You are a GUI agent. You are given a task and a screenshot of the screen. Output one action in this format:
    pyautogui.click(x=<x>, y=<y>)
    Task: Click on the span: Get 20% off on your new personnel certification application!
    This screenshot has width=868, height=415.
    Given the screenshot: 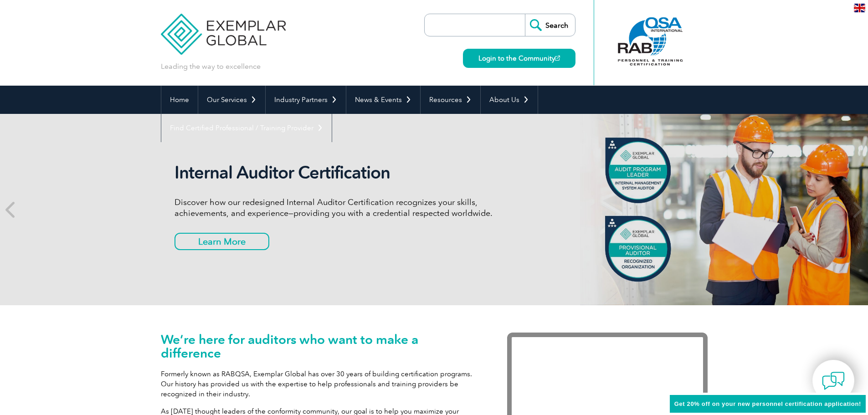 What is the action you would take?
    pyautogui.click(x=767, y=404)
    